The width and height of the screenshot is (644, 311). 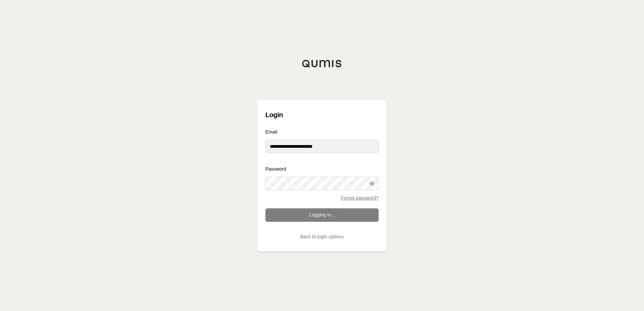 What do you see at coordinates (322, 237) in the screenshot?
I see `button: Back to login options` at bounding box center [322, 237].